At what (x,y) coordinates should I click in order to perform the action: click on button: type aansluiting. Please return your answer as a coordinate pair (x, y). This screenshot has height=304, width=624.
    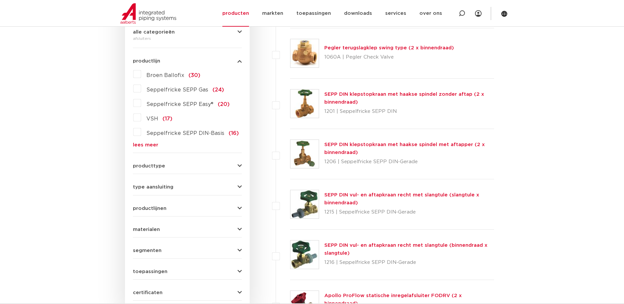
    Looking at the image, I should click on (187, 187).